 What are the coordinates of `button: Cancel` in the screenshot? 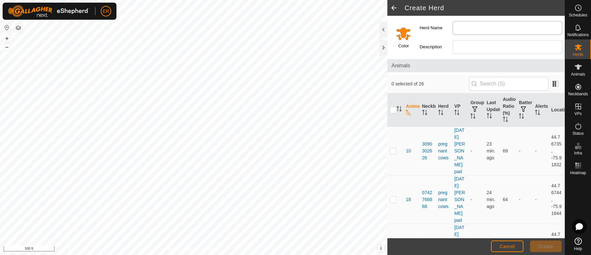 It's located at (507, 246).